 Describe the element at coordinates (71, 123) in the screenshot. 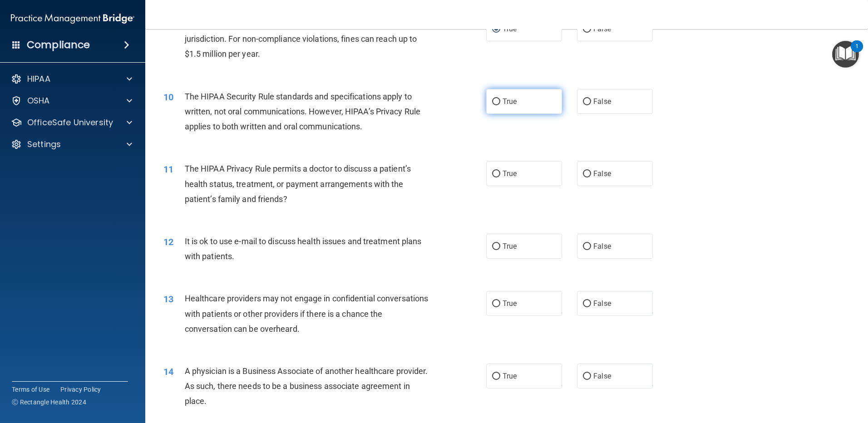

I see `a: OfficeSafe University` at that location.